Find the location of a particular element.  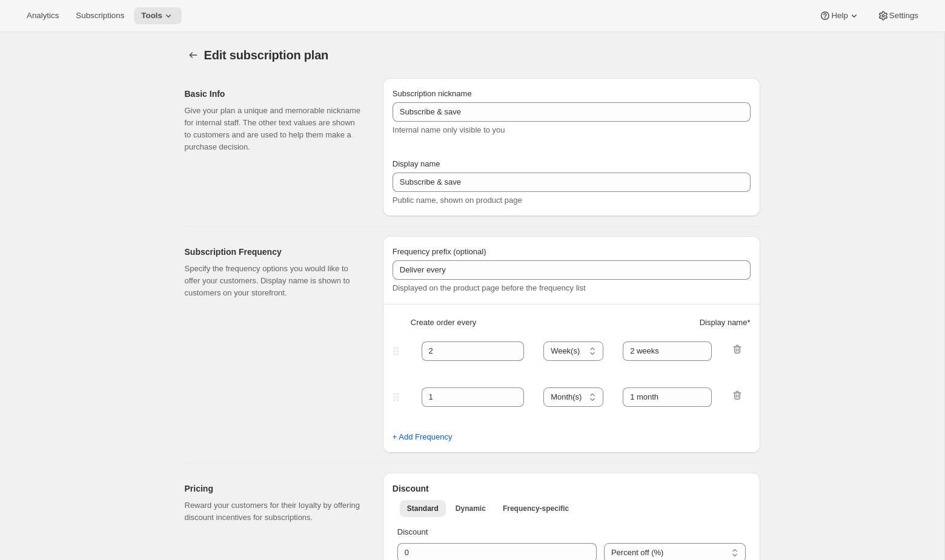

p: Discount is located at coordinates (571, 532).